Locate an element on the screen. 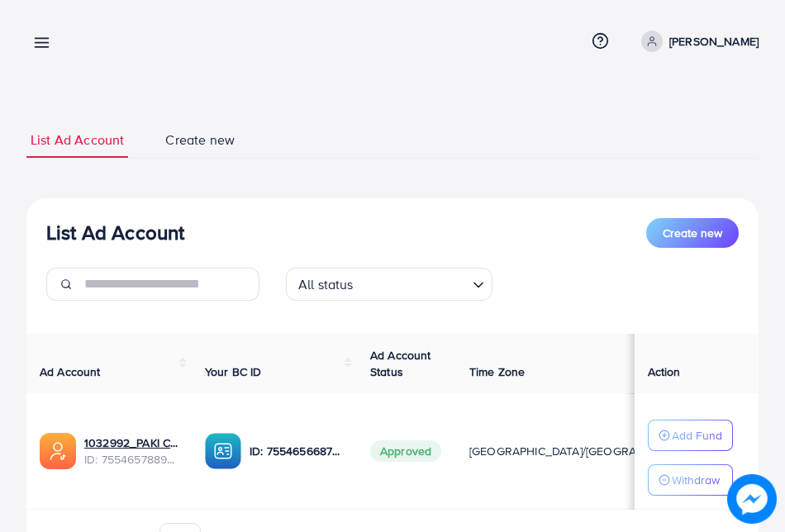 This screenshot has height=532, width=785. span: ID: 7554657889848197127 is located at coordinates (131, 460).